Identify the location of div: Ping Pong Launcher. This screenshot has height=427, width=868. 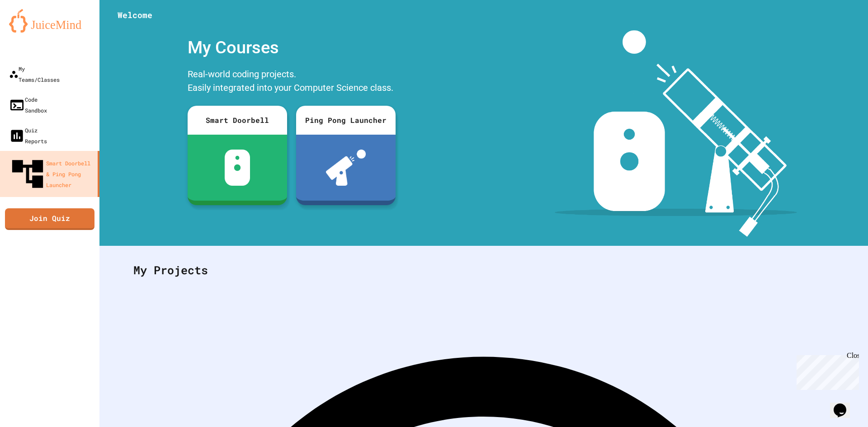
(346, 120).